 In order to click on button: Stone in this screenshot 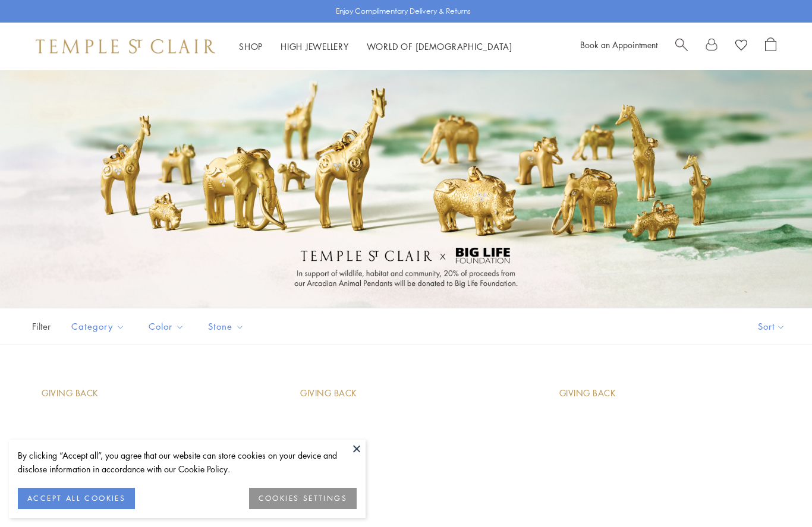, I will do `click(226, 326)`.